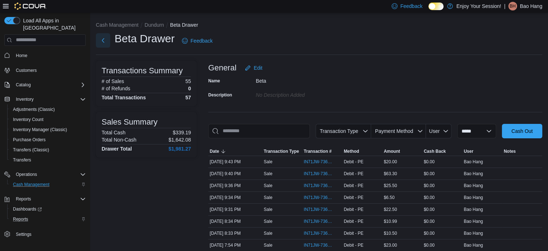  I want to click on a: Reports, so click(21, 219).